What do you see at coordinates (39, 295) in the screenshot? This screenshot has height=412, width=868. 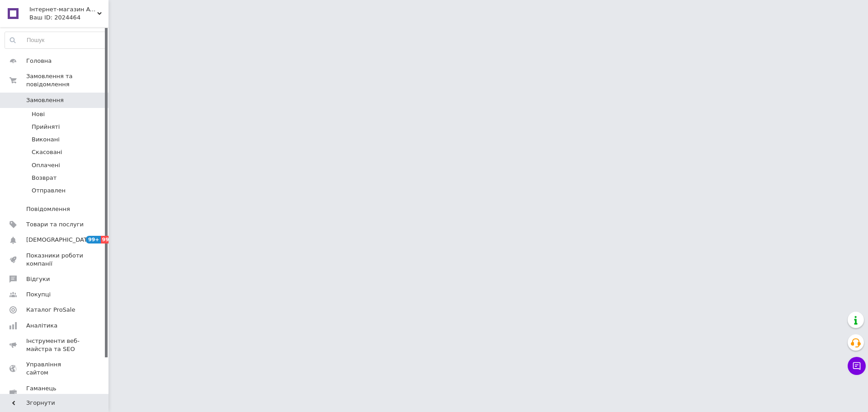 I see `span: Покупці` at bounding box center [39, 295].